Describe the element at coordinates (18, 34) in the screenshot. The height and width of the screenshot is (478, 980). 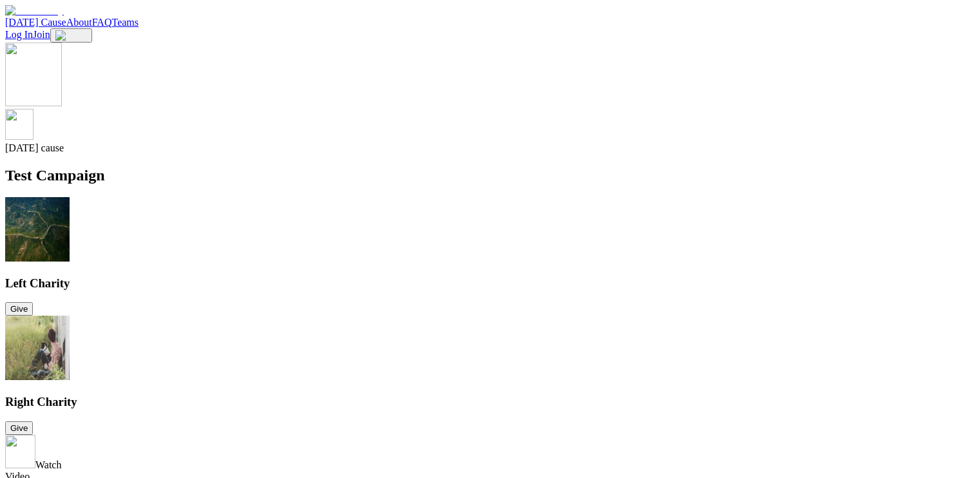
I see `a: Log In` at that location.